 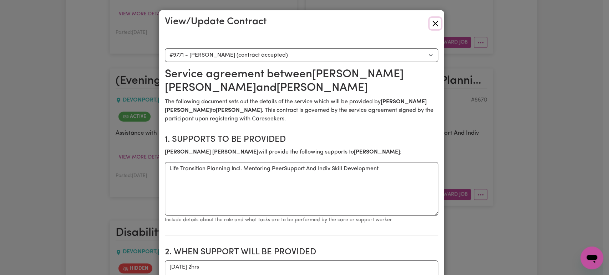 I want to click on textarea: Life Transition Planning Incl. Mentoring PeerSupport And Indiv Skill Development, so click(x=301, y=189).